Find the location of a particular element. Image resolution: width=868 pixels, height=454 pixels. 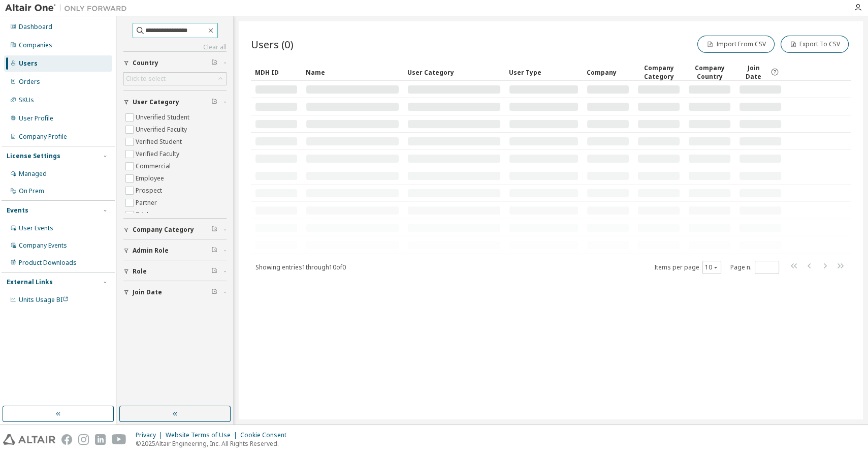

label: Verified Faculty is located at coordinates (158, 154).